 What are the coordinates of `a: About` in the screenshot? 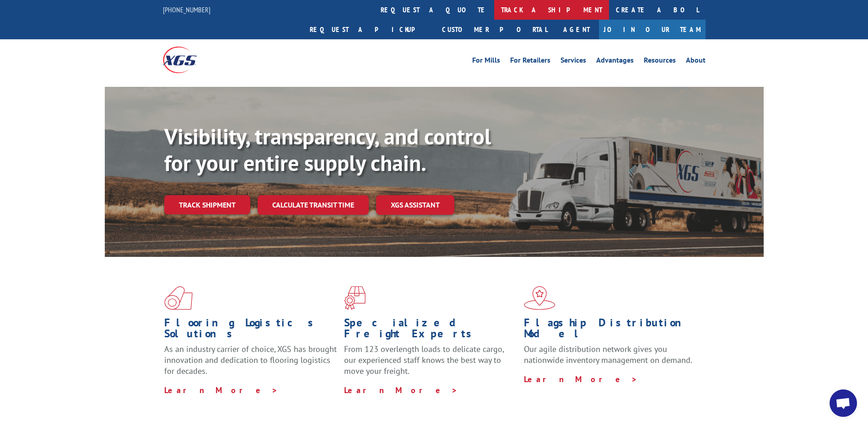 It's located at (696, 62).